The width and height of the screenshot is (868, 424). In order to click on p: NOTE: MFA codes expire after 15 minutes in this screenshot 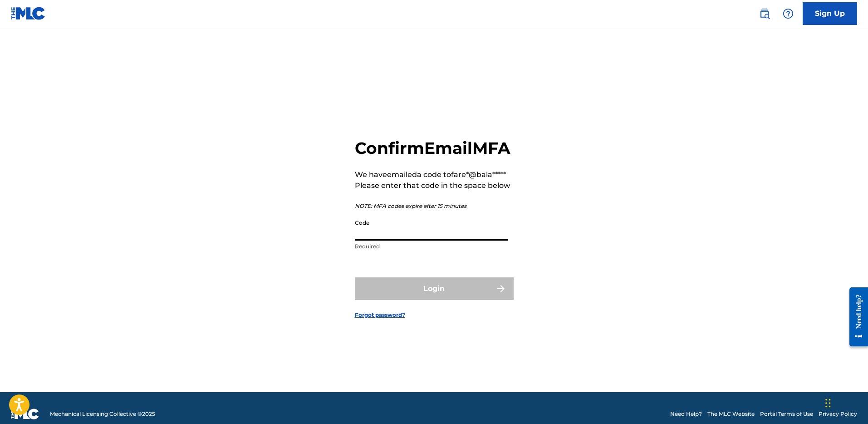, I will do `click(433, 206)`.